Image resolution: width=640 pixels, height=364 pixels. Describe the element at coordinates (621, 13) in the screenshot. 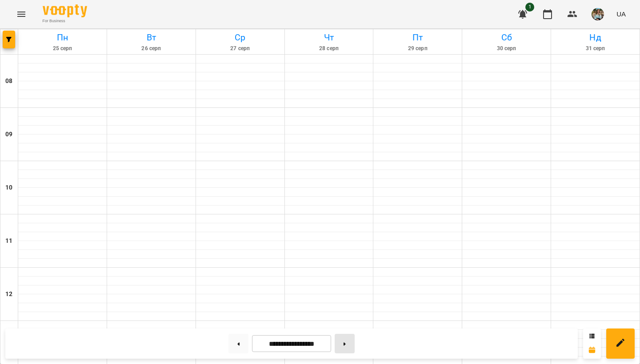

I see `button: UA` at that location.